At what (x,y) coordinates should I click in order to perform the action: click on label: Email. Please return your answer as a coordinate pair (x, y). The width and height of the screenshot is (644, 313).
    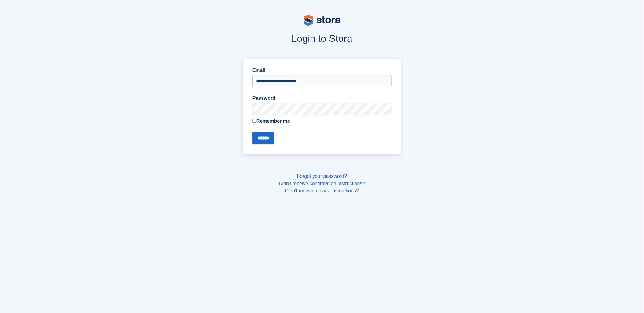
    Looking at the image, I should click on (322, 71).